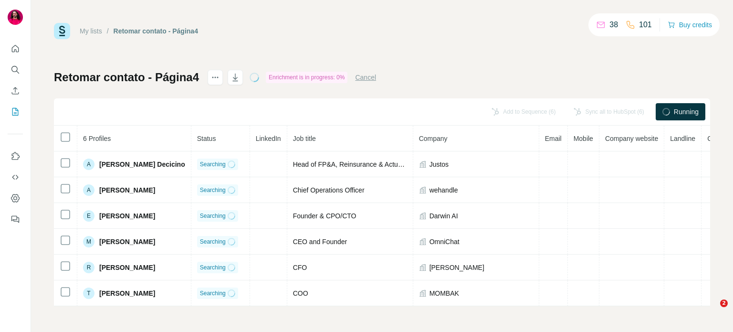 Image resolution: width=733 pixels, height=332 pixels. What do you see at coordinates (445, 242) in the screenshot?
I see `span: OmniChat` at bounding box center [445, 242].